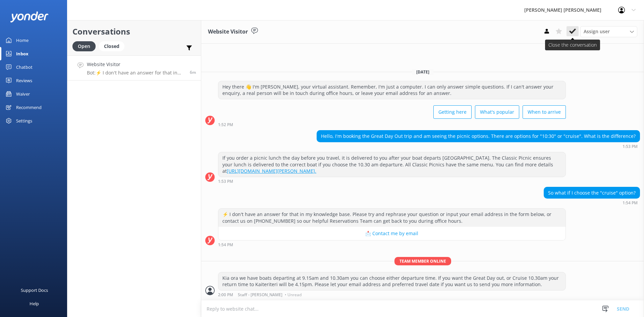  I want to click on div: Settings, so click(24, 121).